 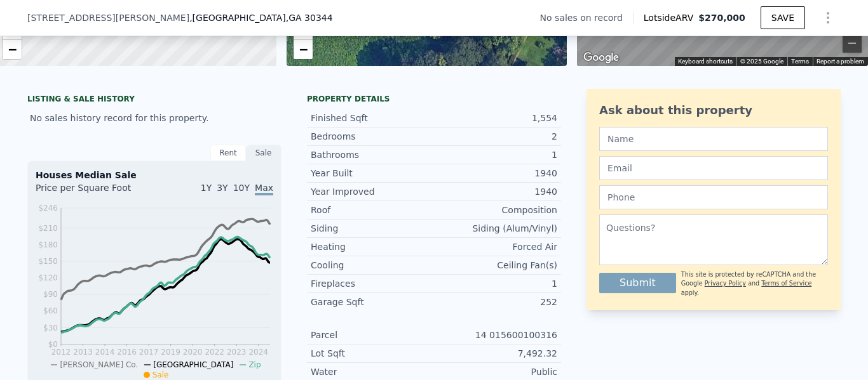 What do you see at coordinates (237, 352) in the screenshot?
I see `tspan: 2023` at bounding box center [237, 352].